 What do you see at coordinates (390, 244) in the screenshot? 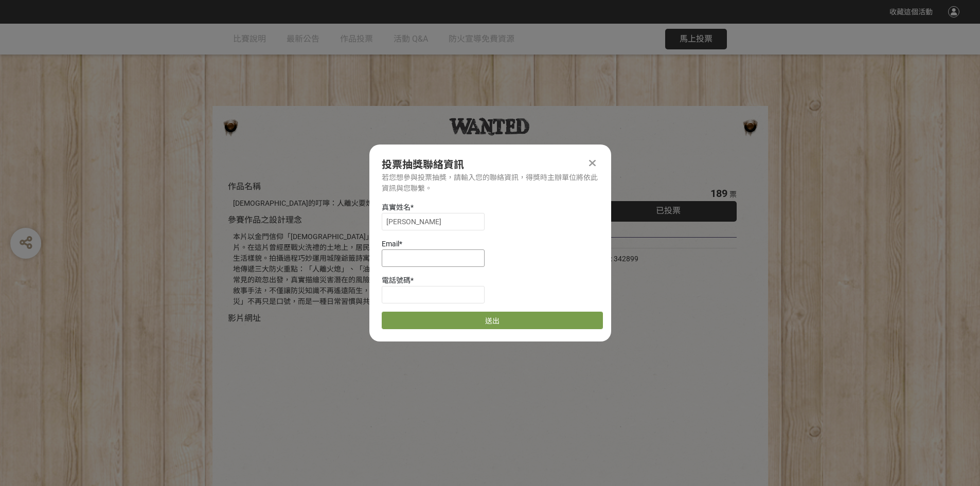
I see `span: Email` at bounding box center [390, 244].